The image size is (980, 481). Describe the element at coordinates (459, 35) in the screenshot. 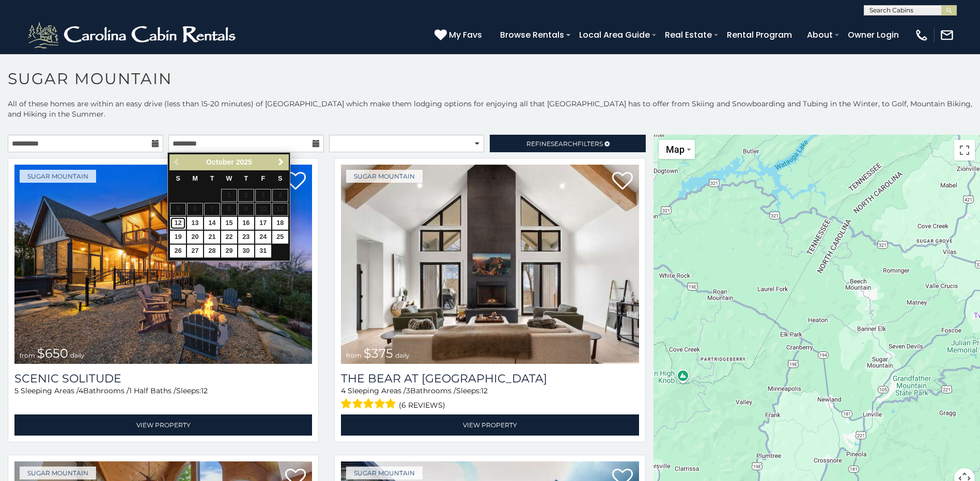

I see `a: My Favs` at that location.